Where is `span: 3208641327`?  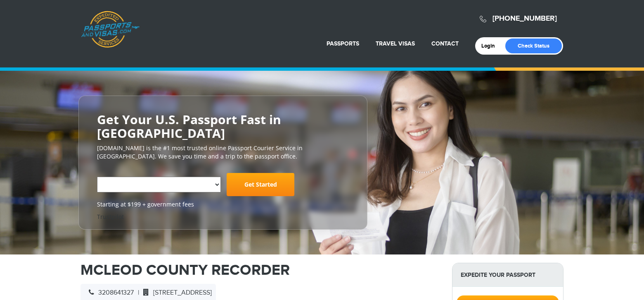 span: 3208641327 is located at coordinates (109, 292).